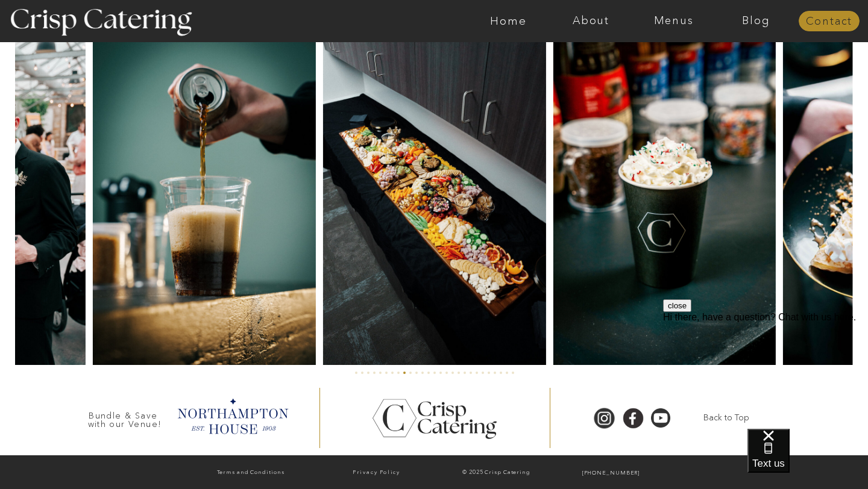 This screenshot has height=489, width=868. I want to click on span: Text us, so click(21, 34).